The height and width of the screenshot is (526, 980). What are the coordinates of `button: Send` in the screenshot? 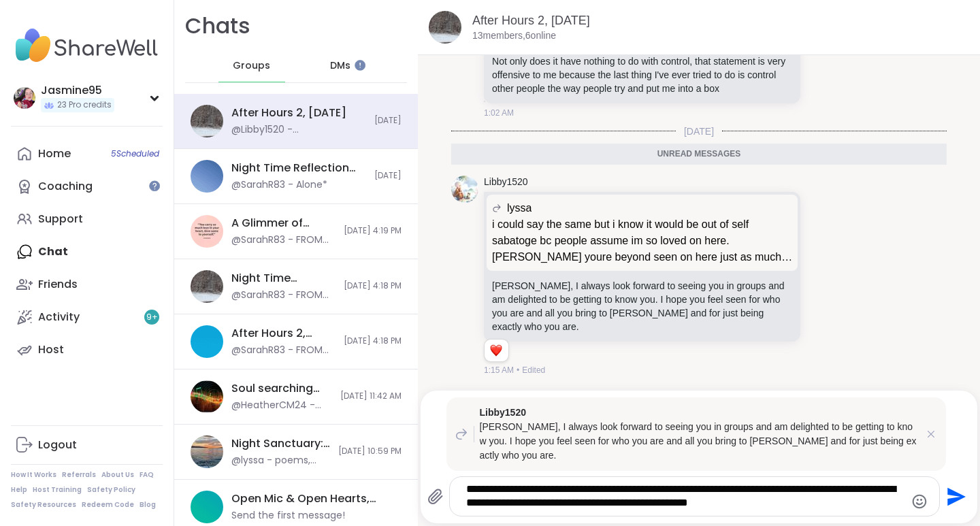 It's located at (955, 496).